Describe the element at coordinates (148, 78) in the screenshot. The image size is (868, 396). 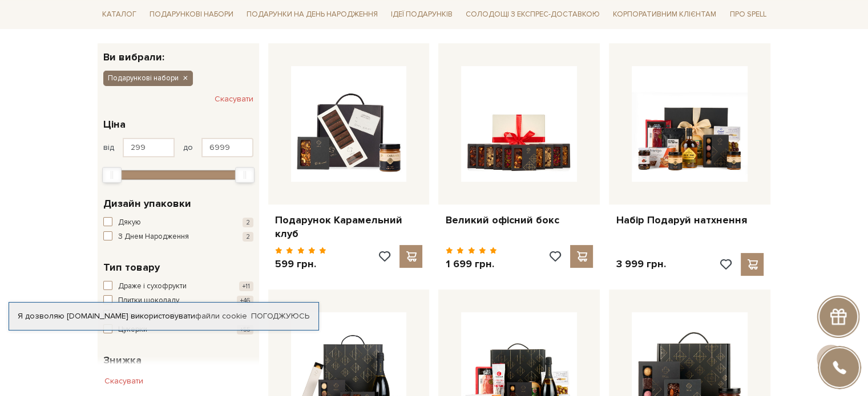
I see `button: Подарункові набори` at that location.